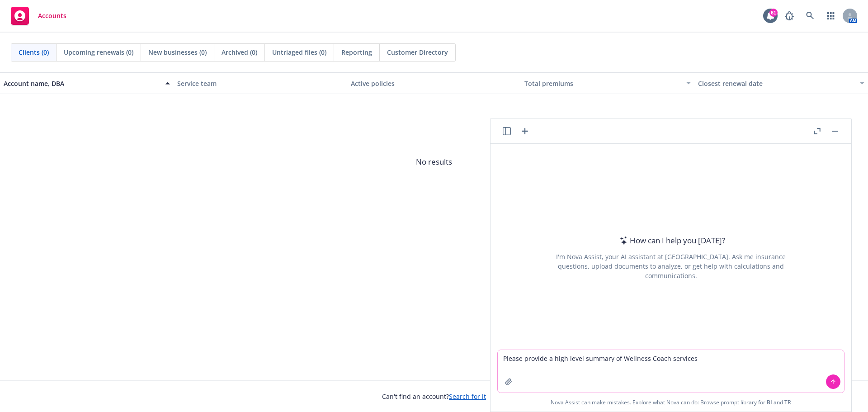 The image size is (868, 412). What do you see at coordinates (773, 13) in the screenshot?
I see `div: 61` at bounding box center [773, 13].